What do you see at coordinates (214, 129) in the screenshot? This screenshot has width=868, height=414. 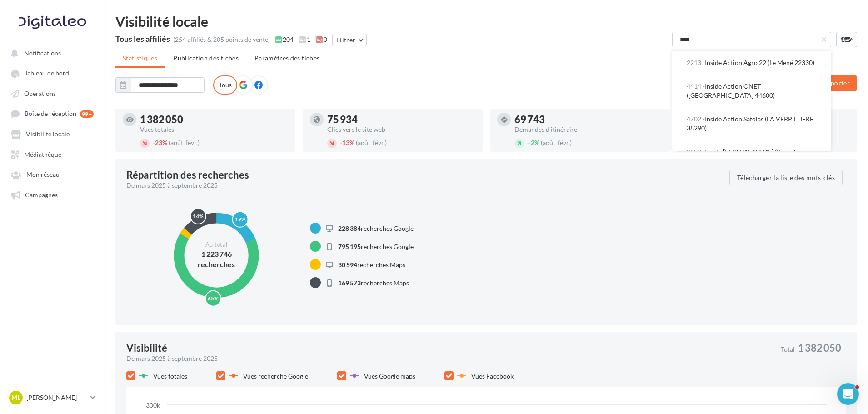 I see `div: Vues totales` at bounding box center [214, 129].